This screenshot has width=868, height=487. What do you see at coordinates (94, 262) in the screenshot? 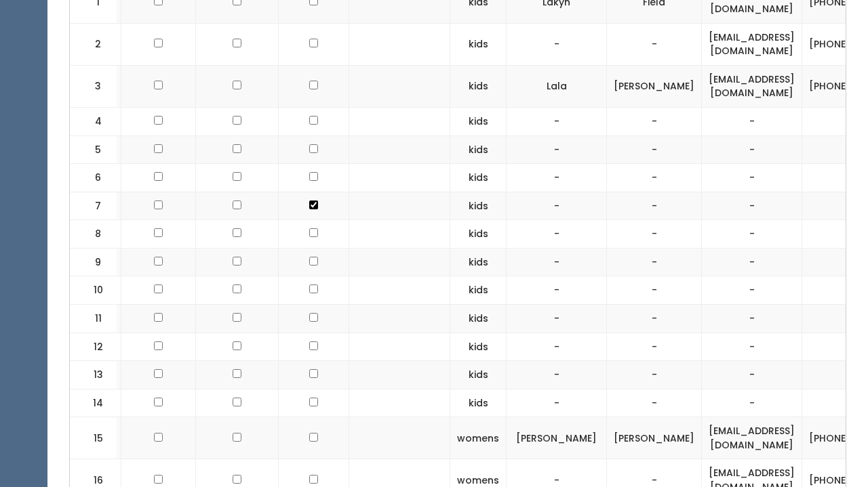
I see `td: 9` at bounding box center [94, 262].